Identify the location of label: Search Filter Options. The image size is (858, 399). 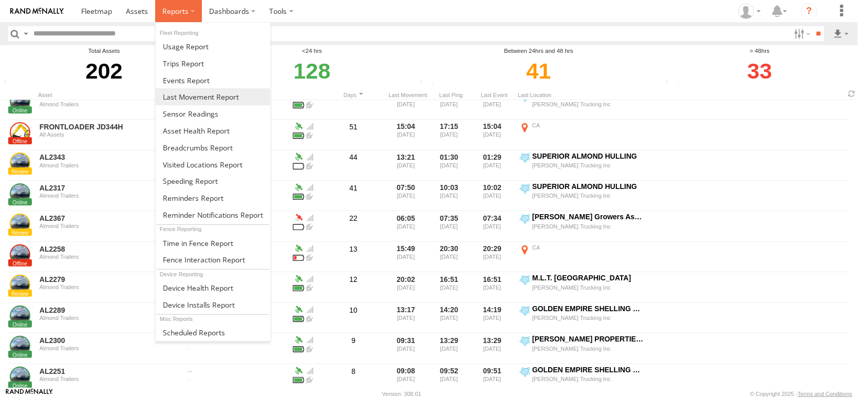
(801, 33).